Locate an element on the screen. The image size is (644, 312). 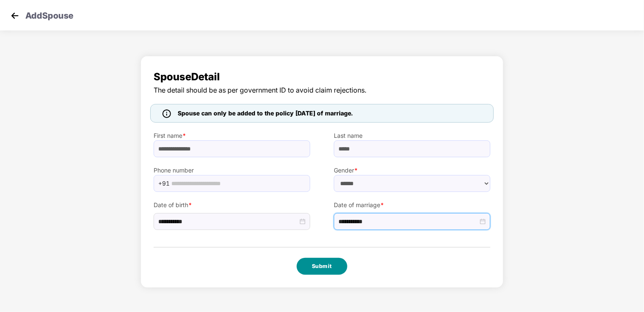
label: Last name is located at coordinates (412, 136).